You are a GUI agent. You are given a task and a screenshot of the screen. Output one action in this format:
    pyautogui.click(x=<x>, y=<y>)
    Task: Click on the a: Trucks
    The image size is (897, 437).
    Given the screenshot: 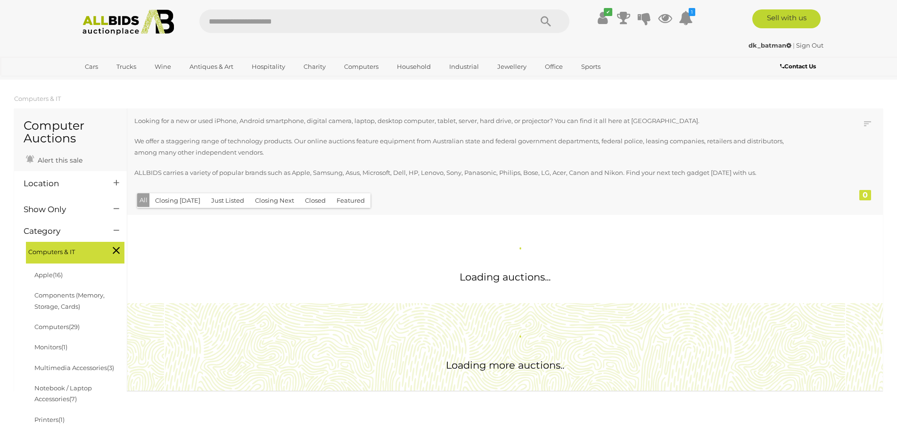 What is the action you would take?
    pyautogui.click(x=126, y=66)
    